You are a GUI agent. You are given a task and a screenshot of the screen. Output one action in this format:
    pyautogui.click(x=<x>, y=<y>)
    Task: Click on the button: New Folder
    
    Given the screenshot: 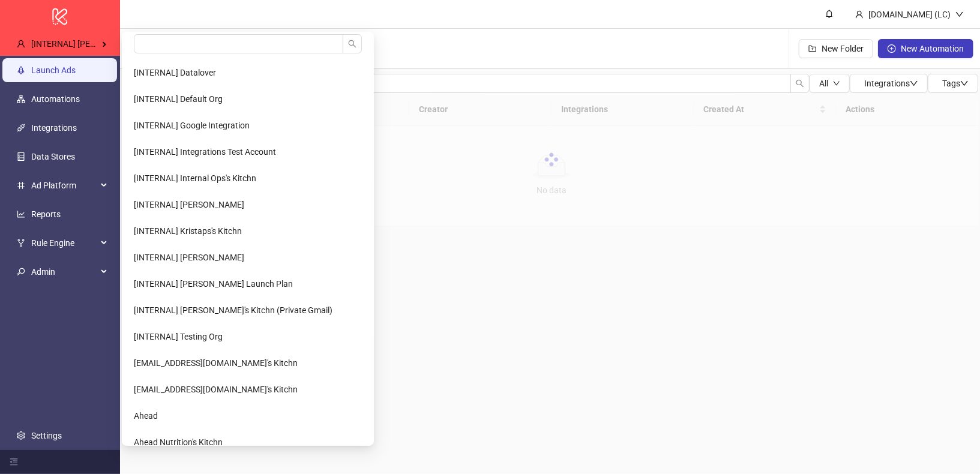 What is the action you would take?
    pyautogui.click(x=836, y=49)
    